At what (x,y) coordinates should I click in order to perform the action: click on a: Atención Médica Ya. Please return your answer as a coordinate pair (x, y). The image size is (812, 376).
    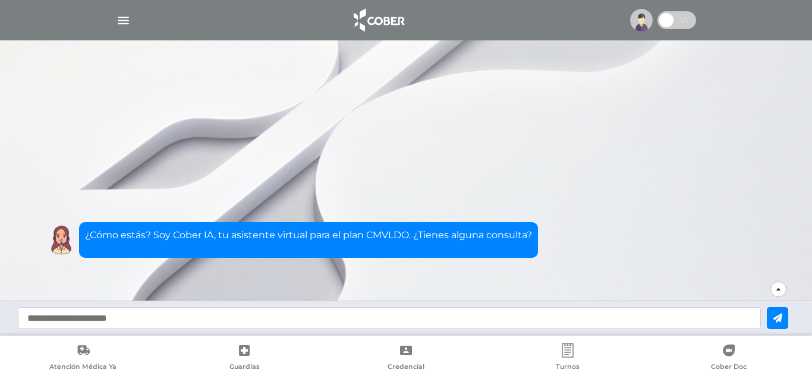
    Looking at the image, I should click on (83, 359).